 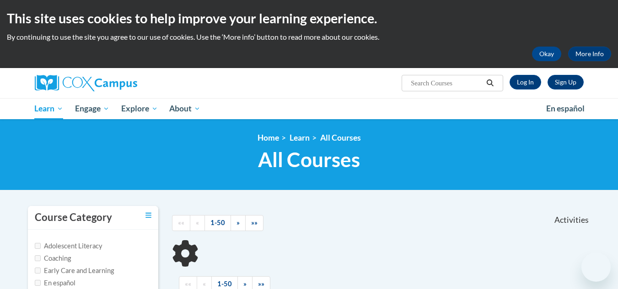 I want to click on label: Early Care and Learning, so click(x=74, y=271).